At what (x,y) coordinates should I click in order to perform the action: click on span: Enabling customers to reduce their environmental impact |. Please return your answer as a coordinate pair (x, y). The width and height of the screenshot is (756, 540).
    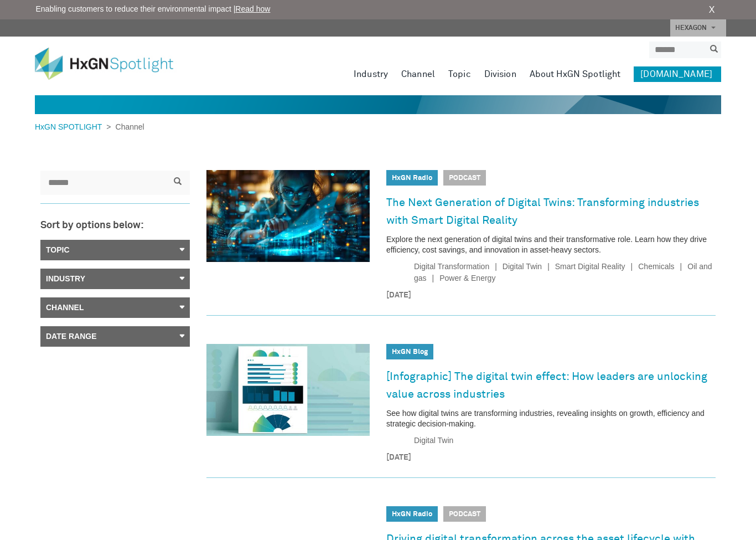
    Looking at the image, I should click on (154, 9).